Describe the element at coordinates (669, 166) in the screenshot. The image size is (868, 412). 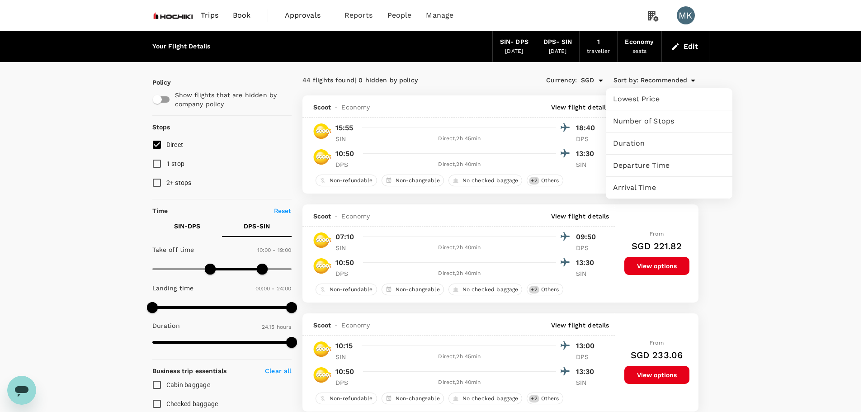
I see `div: Departure Time` at that location.